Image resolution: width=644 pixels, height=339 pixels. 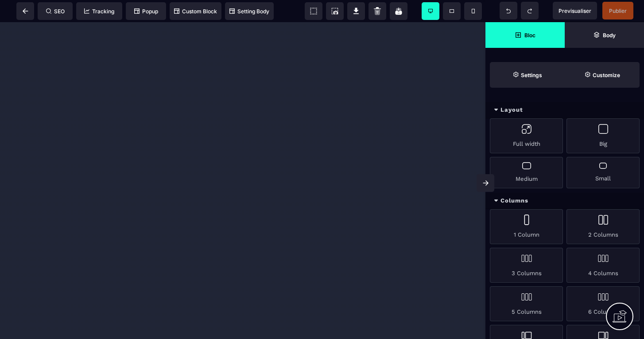 I want to click on span: Open Layer Manager, so click(x=604, y=35).